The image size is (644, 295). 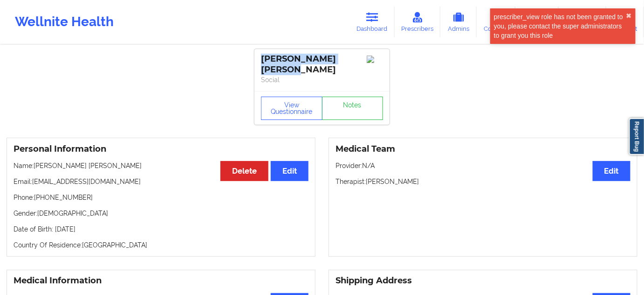 I want to click on img: Image%2Fplaceholer-image.png, so click(x=375, y=59).